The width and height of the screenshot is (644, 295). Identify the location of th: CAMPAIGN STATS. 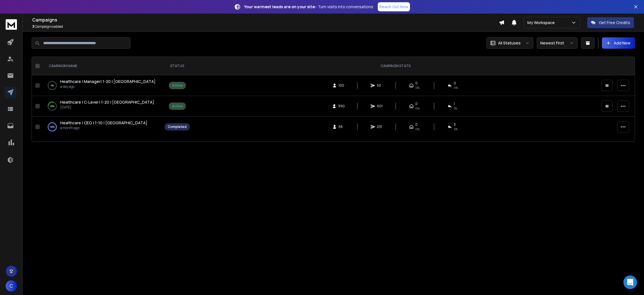
(396, 66).